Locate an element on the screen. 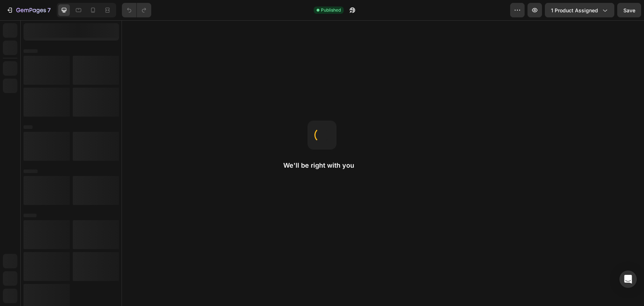 The width and height of the screenshot is (644, 306). button: Save is located at coordinates (629, 10).